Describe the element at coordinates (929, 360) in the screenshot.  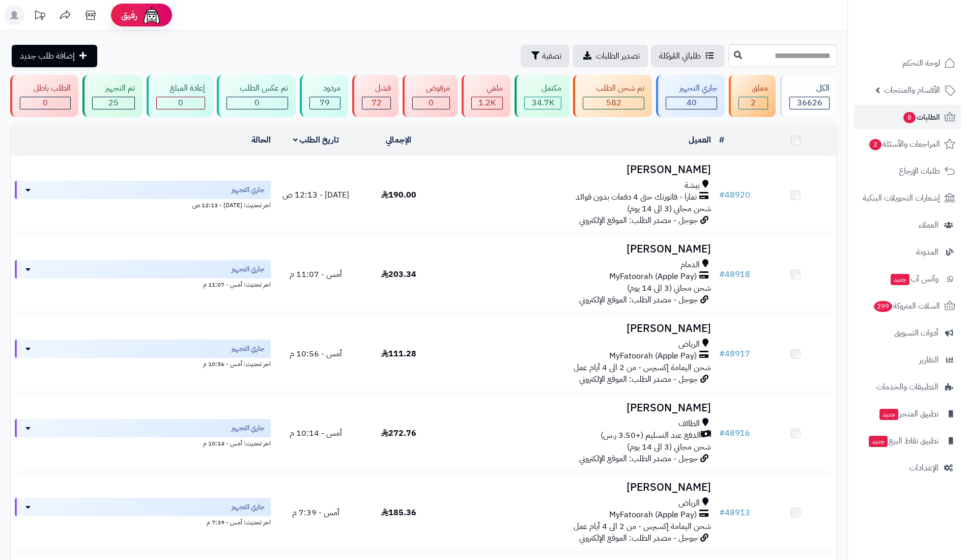
I see `span: التقارير` at that location.